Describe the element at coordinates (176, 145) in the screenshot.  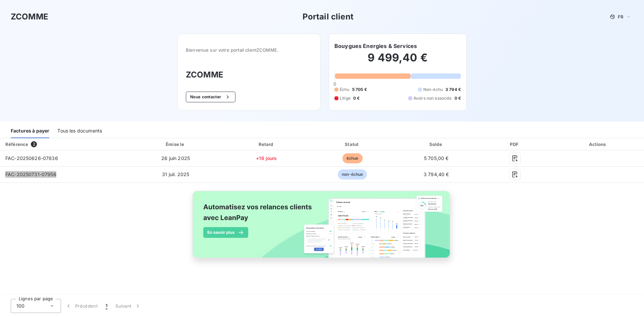
I see `div: Émise le` at that location.